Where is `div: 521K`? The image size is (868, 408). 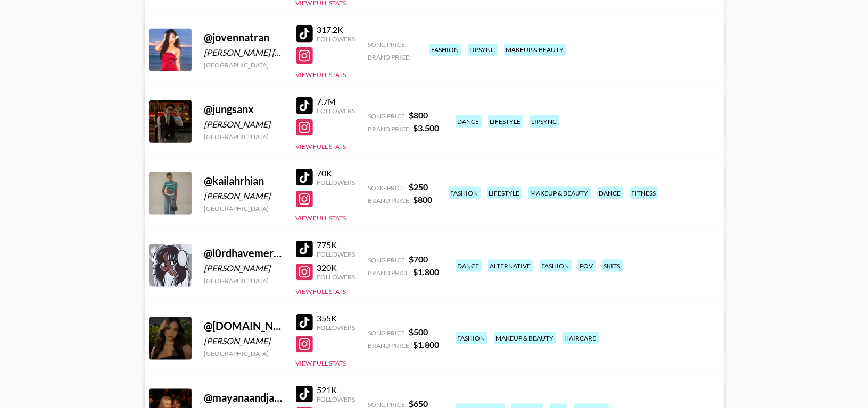 div: 521K is located at coordinates (336, 390).